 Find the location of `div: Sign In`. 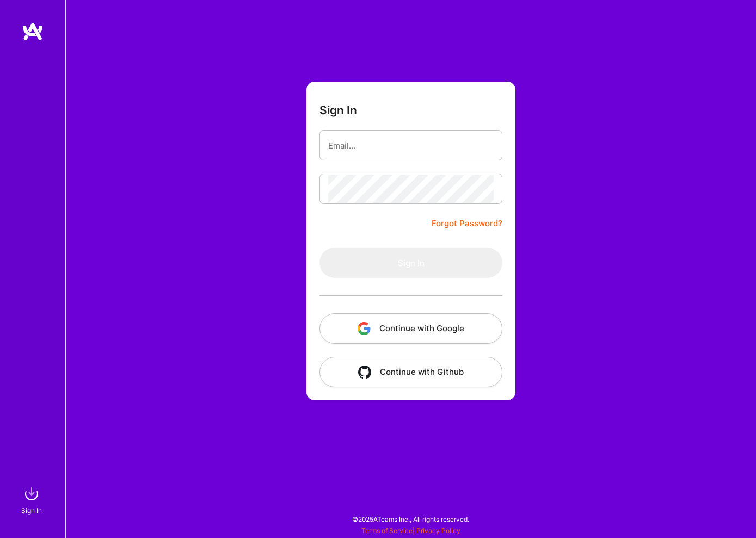

div: Sign In is located at coordinates (31, 510).